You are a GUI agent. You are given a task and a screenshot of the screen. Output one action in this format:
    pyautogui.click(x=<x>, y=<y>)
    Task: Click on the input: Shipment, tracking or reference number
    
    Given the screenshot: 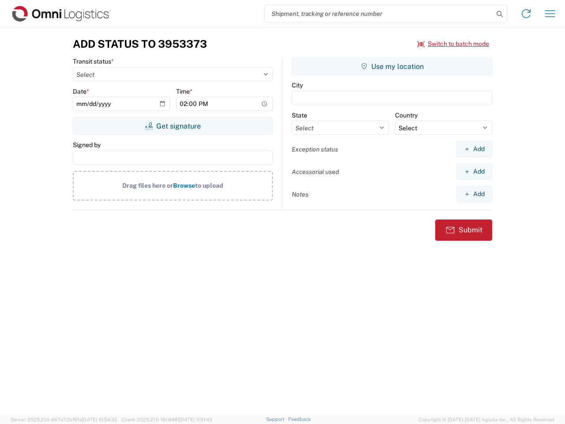 What is the action you would take?
    pyautogui.click(x=379, y=14)
    